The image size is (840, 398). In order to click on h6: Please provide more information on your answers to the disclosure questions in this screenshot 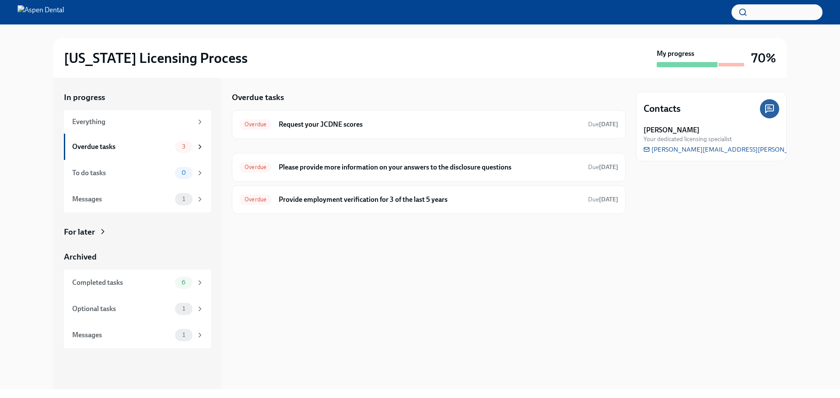, I will do `click(430, 168)`.